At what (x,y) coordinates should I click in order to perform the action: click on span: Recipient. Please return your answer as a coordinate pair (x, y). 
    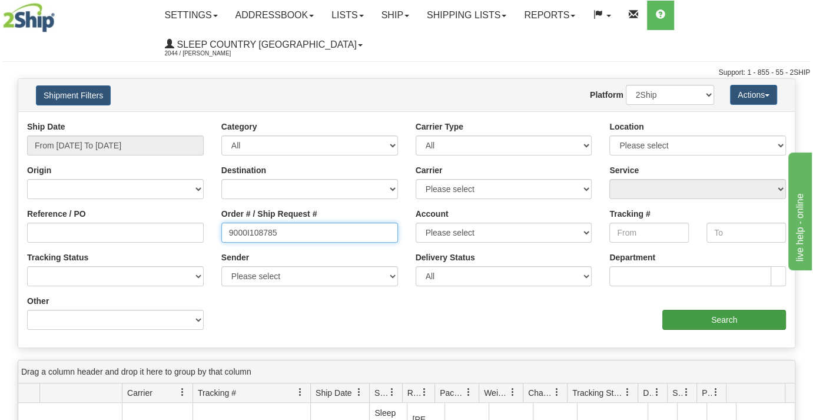
    Looking at the image, I should click on (414, 393).